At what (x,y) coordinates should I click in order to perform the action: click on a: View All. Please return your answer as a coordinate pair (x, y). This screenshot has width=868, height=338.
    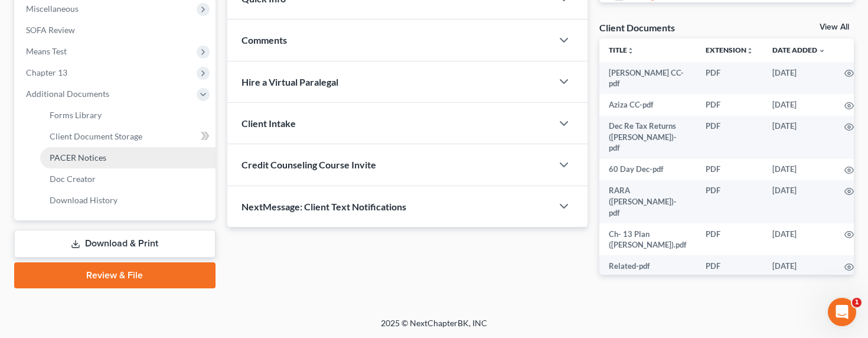
    Looking at the image, I should click on (834, 27).